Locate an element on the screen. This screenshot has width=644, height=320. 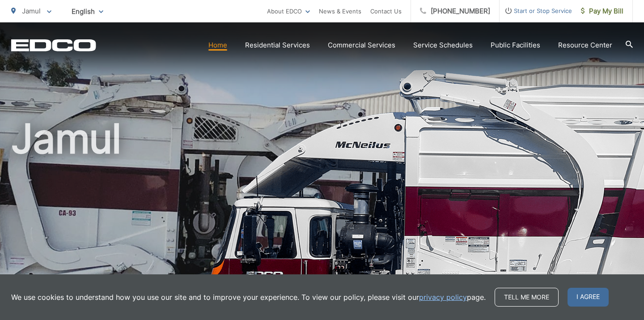
p: We use cookies to understand how you use our site and to improve your experience. To view our pol... is located at coordinates (248, 297).